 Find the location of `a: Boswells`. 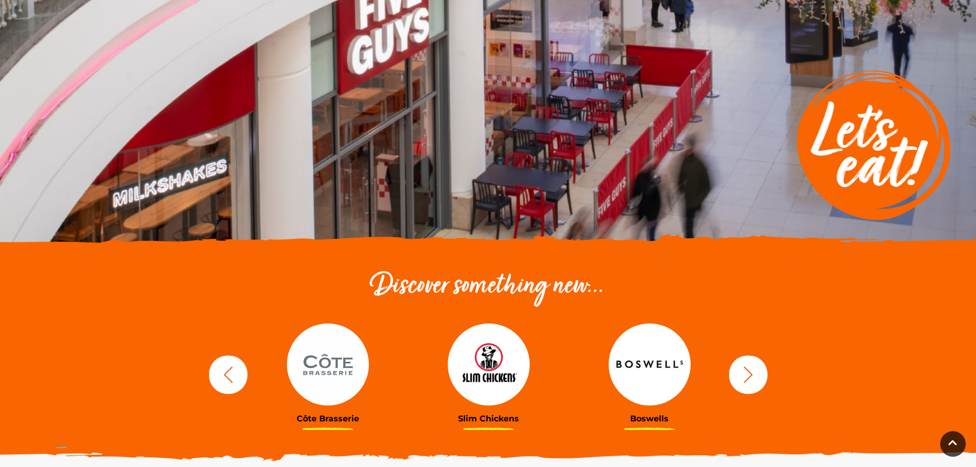

a: Boswells is located at coordinates (650, 373).